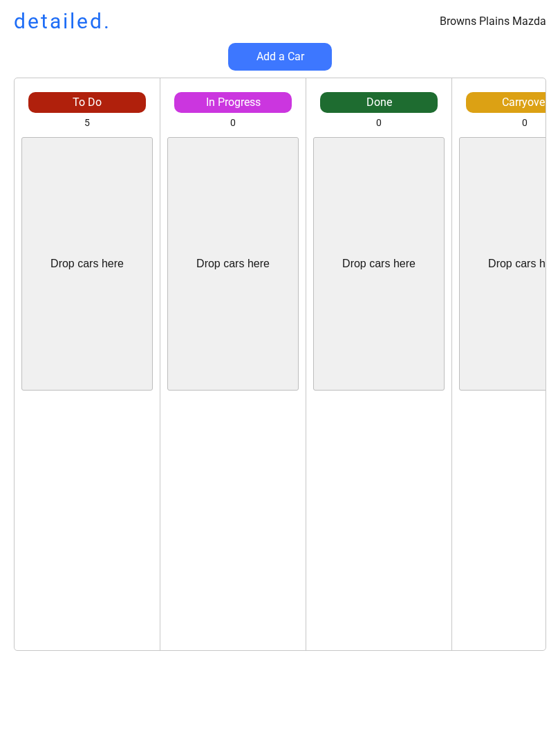  I want to click on button: Add a Car, so click(280, 57).